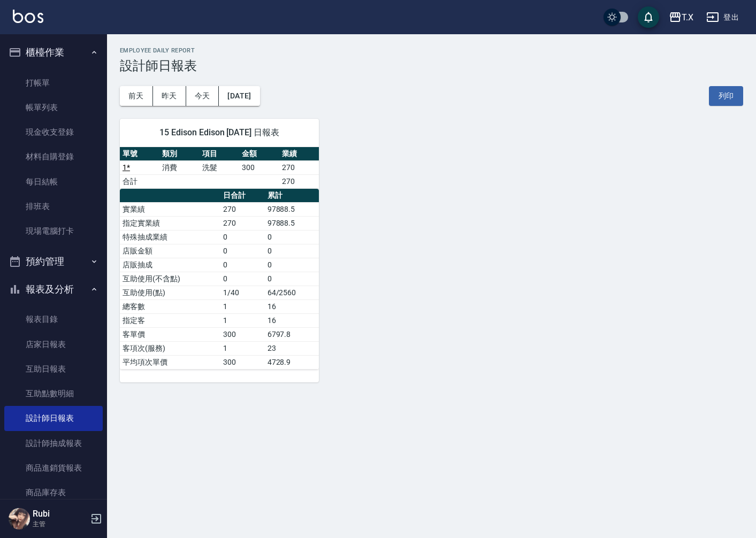  Describe the element at coordinates (53, 83) in the screenshot. I see `a: 打帳單` at that location.